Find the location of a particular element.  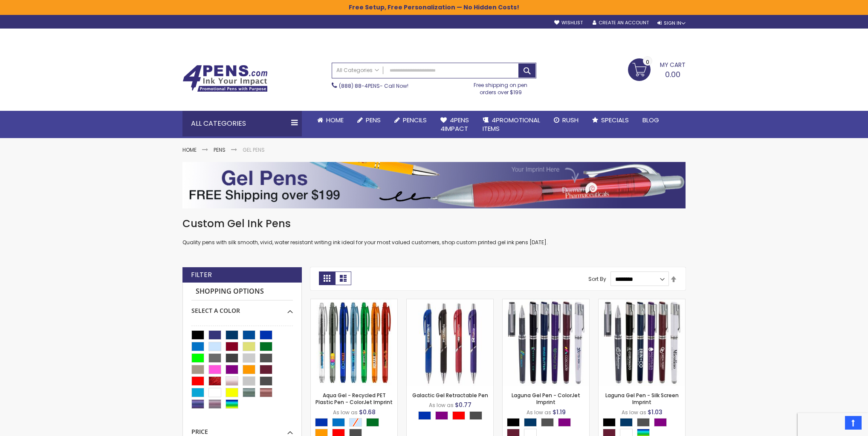

img: Laguna Gel Pen - Silk Screen Imprint is located at coordinates (642, 342).